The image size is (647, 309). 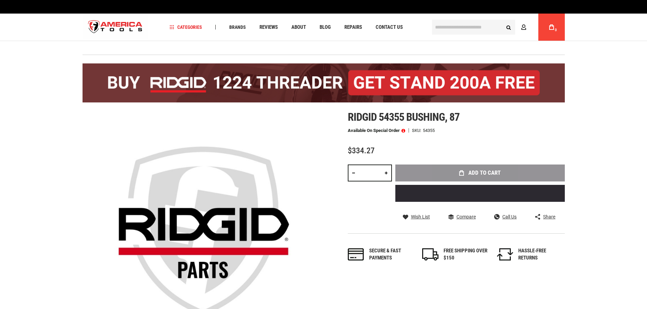 I want to click on img: returns, so click(x=505, y=255).